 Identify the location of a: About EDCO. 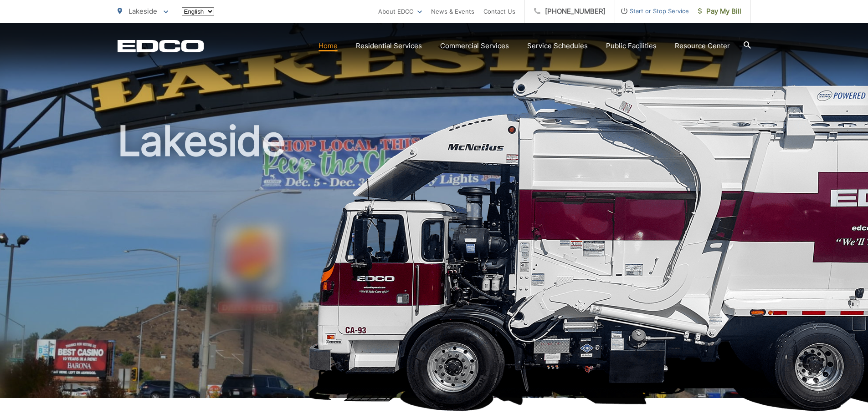
(400, 12).